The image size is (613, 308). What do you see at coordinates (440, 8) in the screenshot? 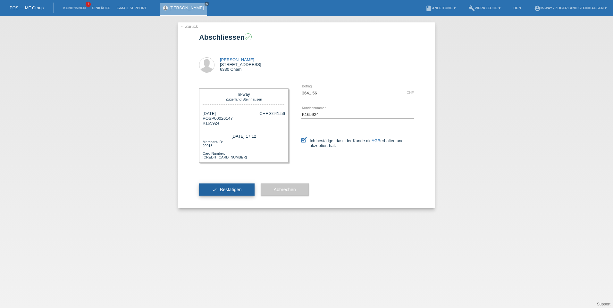
I see `a: bookAnleitung ▾` at bounding box center [440, 8].